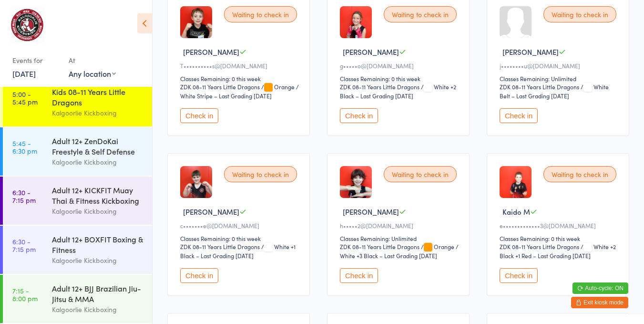  I want to click on a: 5:00 -5:45 pmKids 08-11 Years Little DragonsKalgoorlie Kickboxing, so click(77, 102).